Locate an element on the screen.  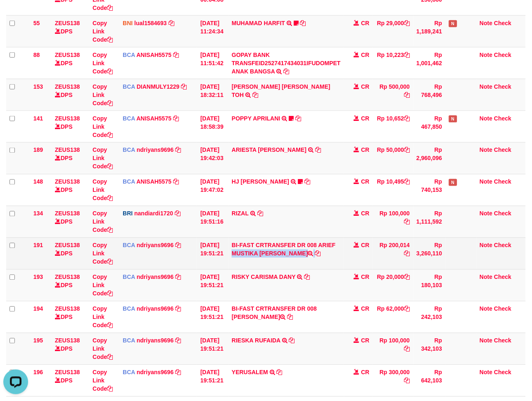
a: Copy CARINA OCTAVIA TOH to clipboard is located at coordinates (255, 95).